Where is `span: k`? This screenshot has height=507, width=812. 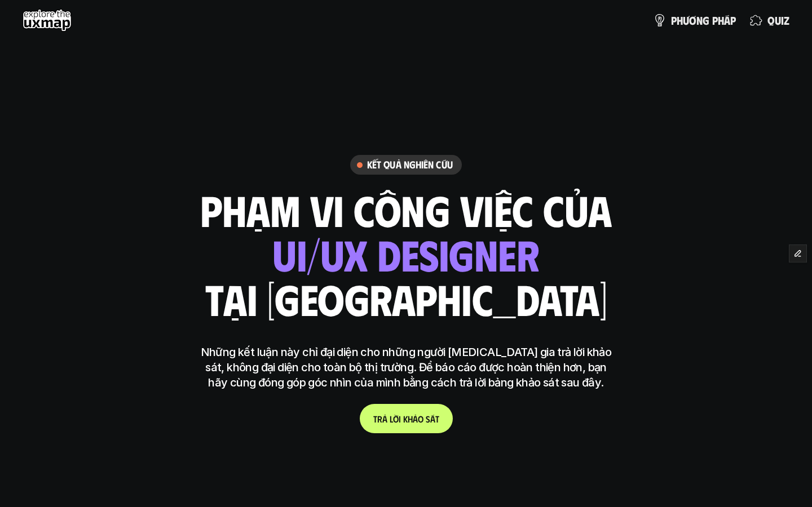 span: k is located at coordinates (405, 418).